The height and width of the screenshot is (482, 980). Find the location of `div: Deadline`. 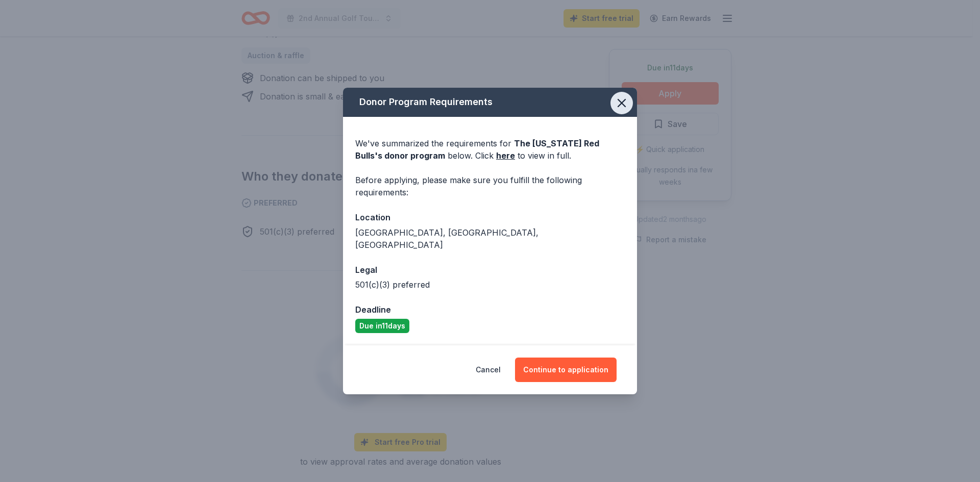

div: Deadline is located at coordinates (490, 310).